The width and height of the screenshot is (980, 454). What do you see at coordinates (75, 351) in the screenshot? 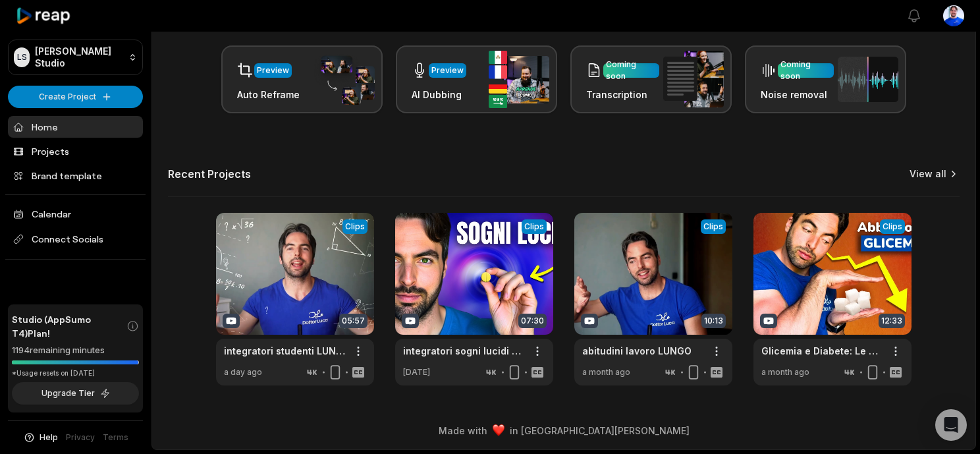
I see `div: 1194 remaining minutes` at bounding box center [75, 351].